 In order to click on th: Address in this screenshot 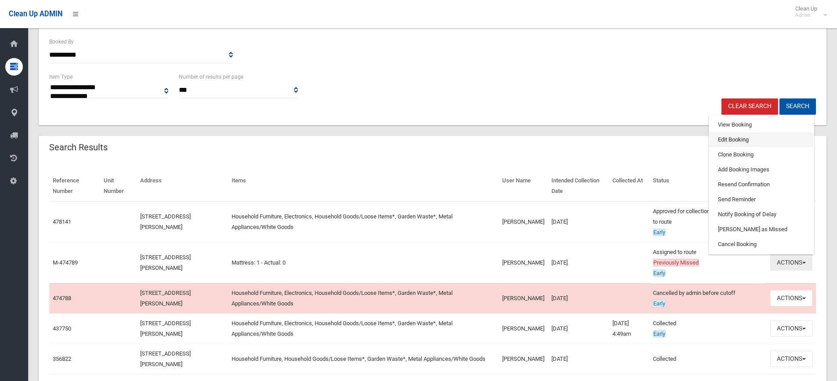, I will do `click(182, 186)`.